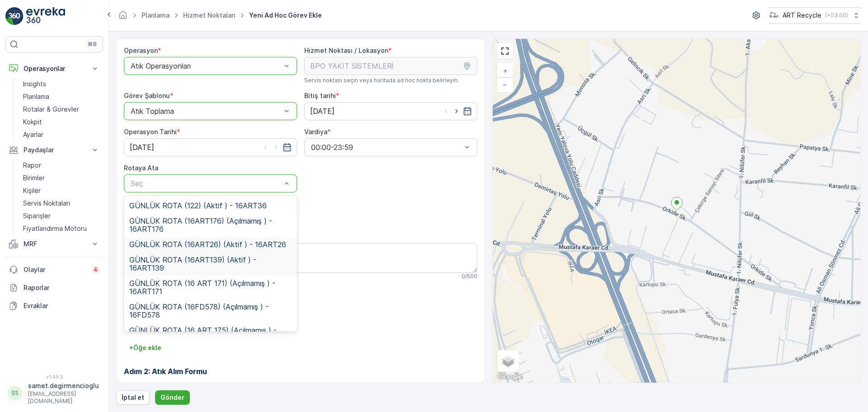 The height and width of the screenshot is (412, 868). I want to click on p: Olaylar, so click(55, 270).